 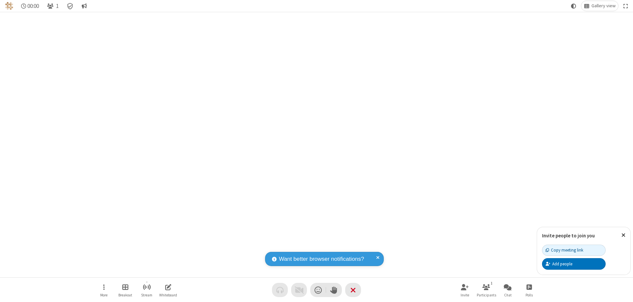 I want to click on span: Polls, so click(x=529, y=295).